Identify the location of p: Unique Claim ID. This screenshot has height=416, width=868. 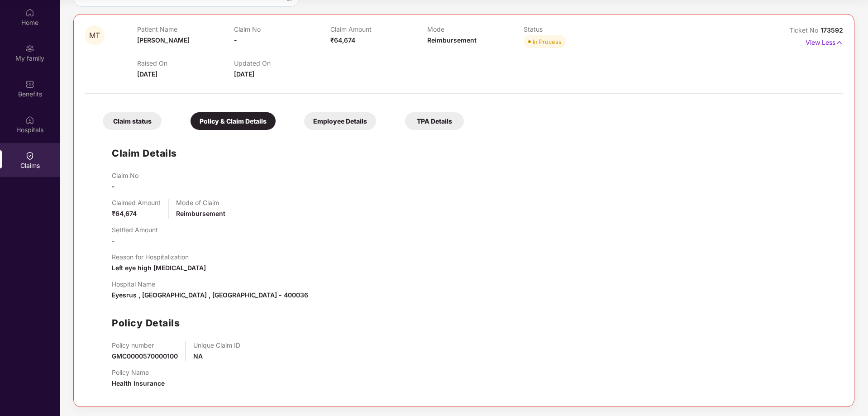
(217, 345).